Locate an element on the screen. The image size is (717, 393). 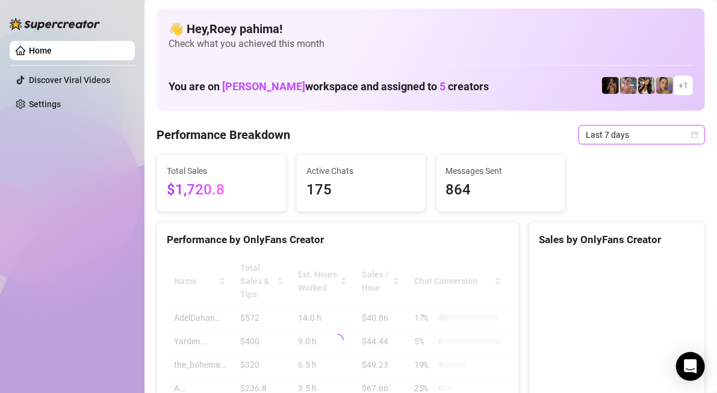
span: calendar is located at coordinates (695, 135).